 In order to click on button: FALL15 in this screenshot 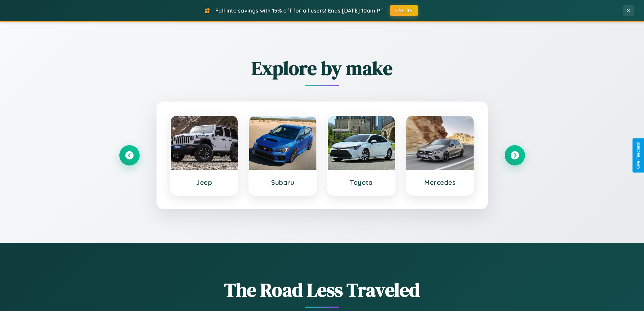, I will do `click(404, 10)`.